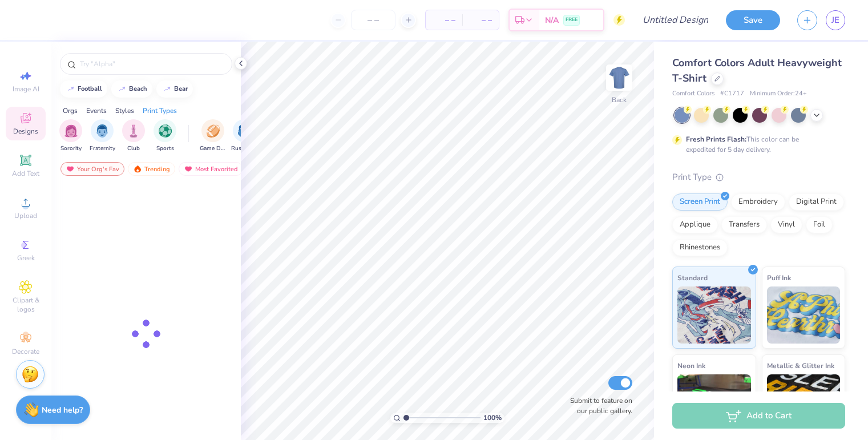  What do you see at coordinates (713, 403) in the screenshot?
I see `img: Neon Ink` at bounding box center [713, 403].